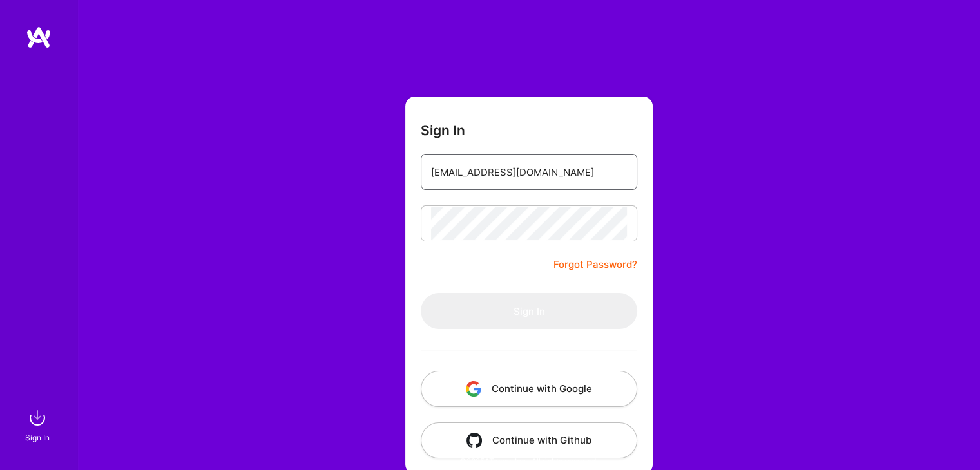 This screenshot has height=470, width=980. Describe the element at coordinates (529, 312) in the screenshot. I see `button: Sign In` at that location.